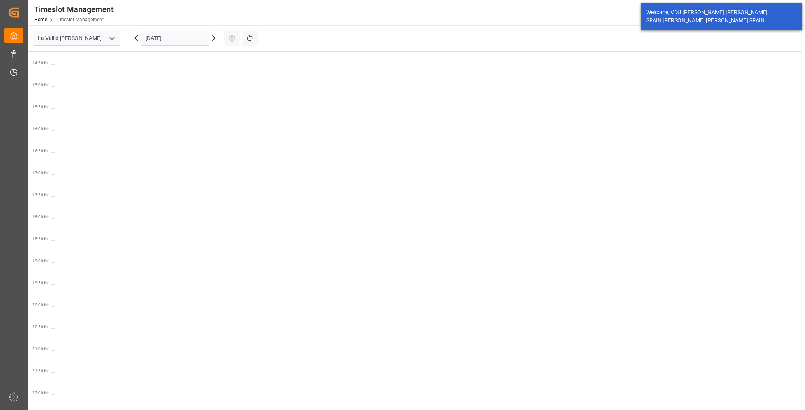 This screenshot has height=410, width=805. Describe the element at coordinates (74, 9) in the screenshot. I see `div: Timeslot Management` at that location.